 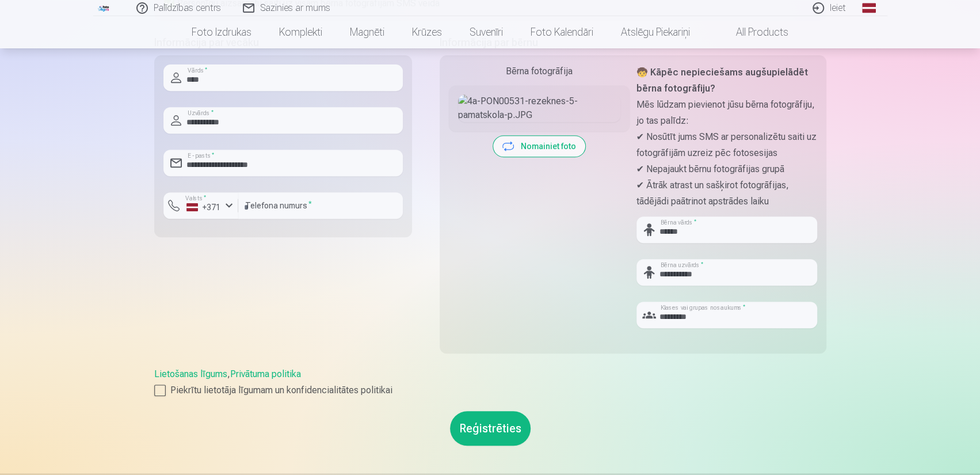 I want to click on div: Bērna fotogrāfija, so click(x=539, y=72).